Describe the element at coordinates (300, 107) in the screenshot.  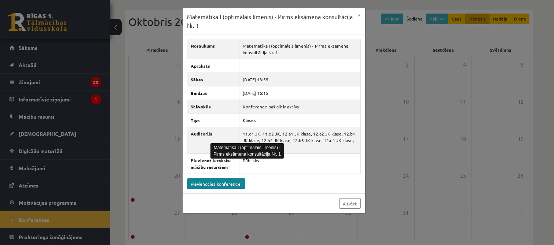
I see `td: Konference pašlaik ir aktīva` at that location.